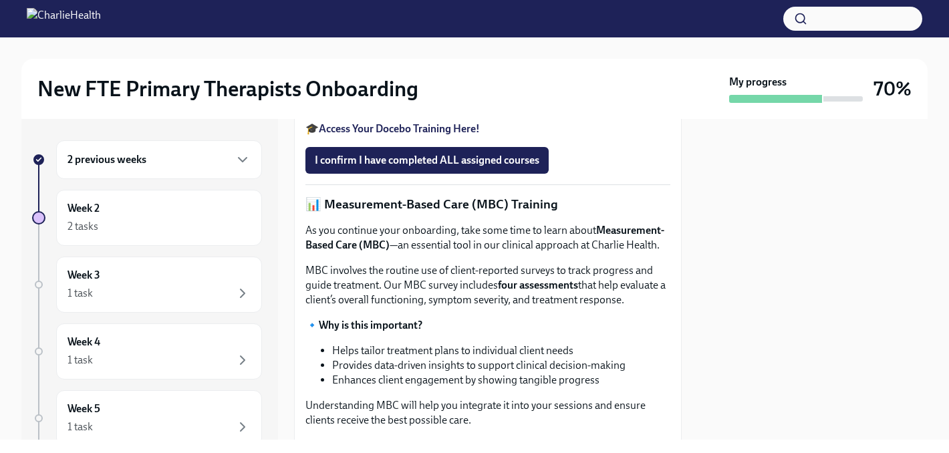 The image size is (949, 453). Describe the element at coordinates (399, 128) in the screenshot. I see `a: Access Your Docebo Training Here!` at that location.